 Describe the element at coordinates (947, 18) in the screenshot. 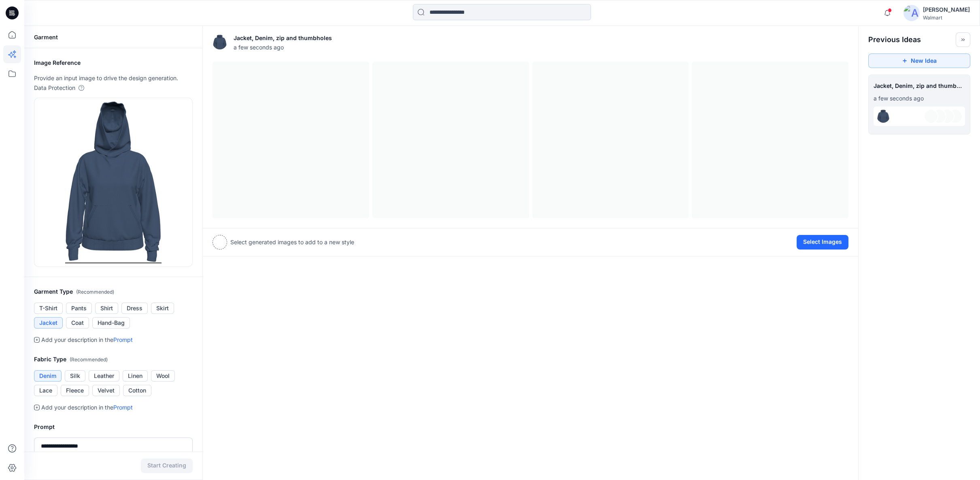

I see `div: Walmart` at that location.